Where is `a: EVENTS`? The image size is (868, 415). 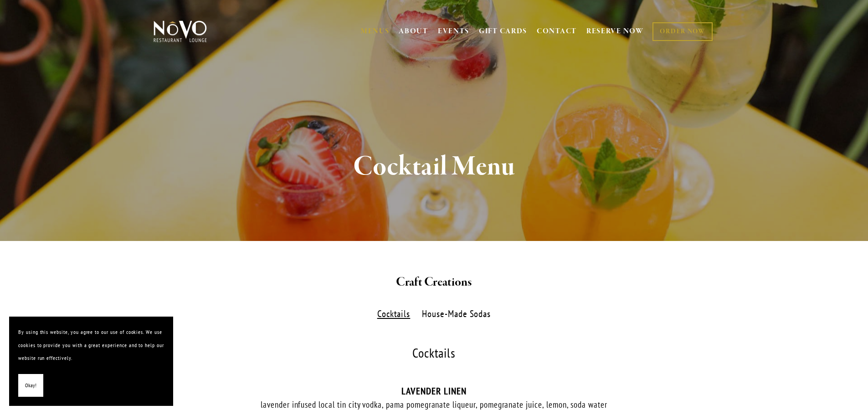 a: EVENTS is located at coordinates (454, 32).